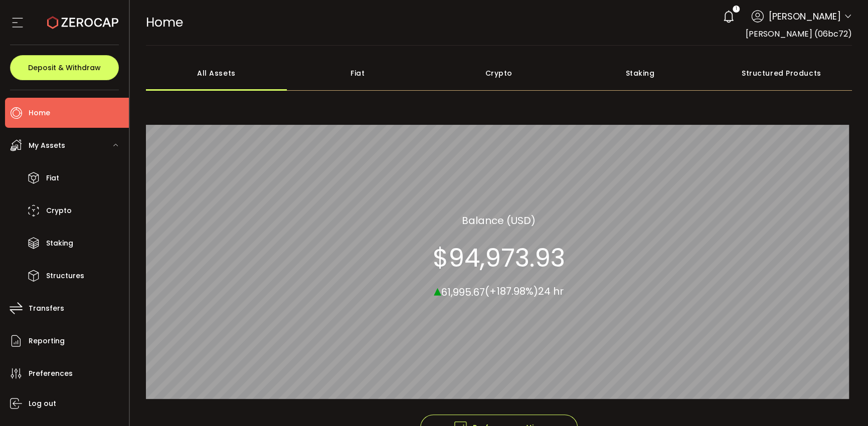 This screenshot has height=426, width=868. I want to click on span: Reporting, so click(47, 341).